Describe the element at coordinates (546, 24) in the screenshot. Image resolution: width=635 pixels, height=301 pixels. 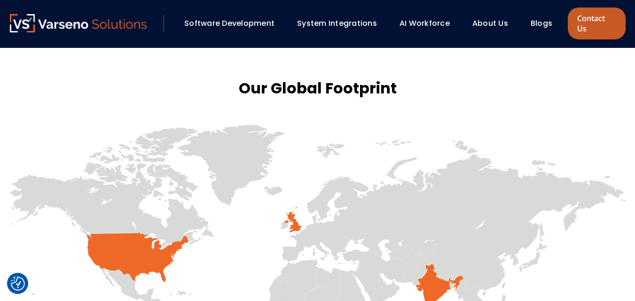
I see `div: Blogs` at that location.